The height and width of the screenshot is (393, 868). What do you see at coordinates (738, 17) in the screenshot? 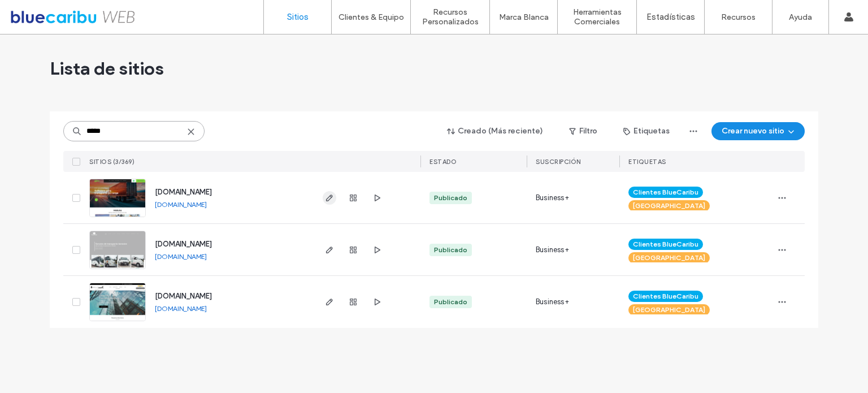
I see `label: Recursos` at bounding box center [738, 17].